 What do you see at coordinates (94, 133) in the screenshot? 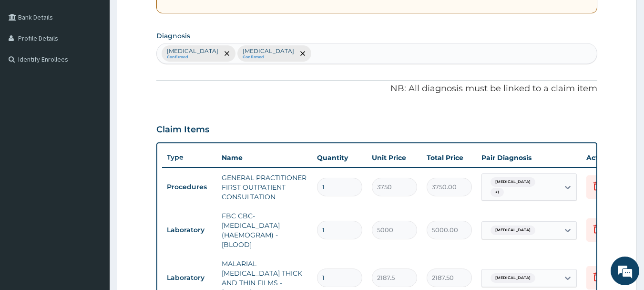
I see `span: We're online!` at bounding box center [94, 133].